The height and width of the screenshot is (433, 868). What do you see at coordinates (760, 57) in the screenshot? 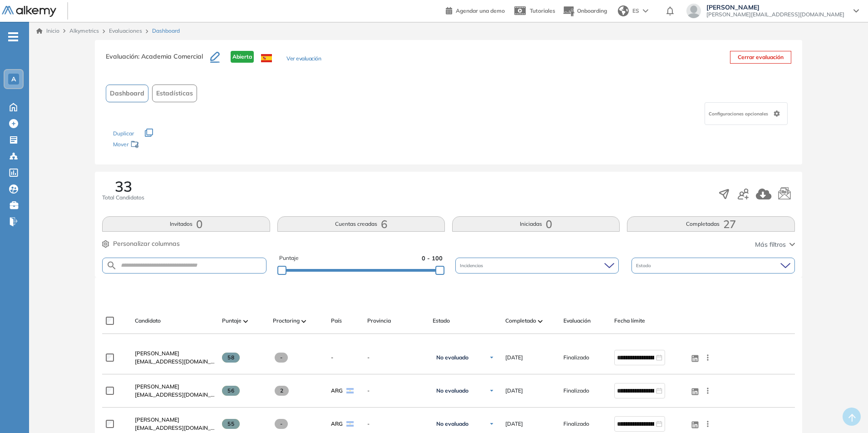
I see `button: Cerrar evaluación` at bounding box center [760, 57].